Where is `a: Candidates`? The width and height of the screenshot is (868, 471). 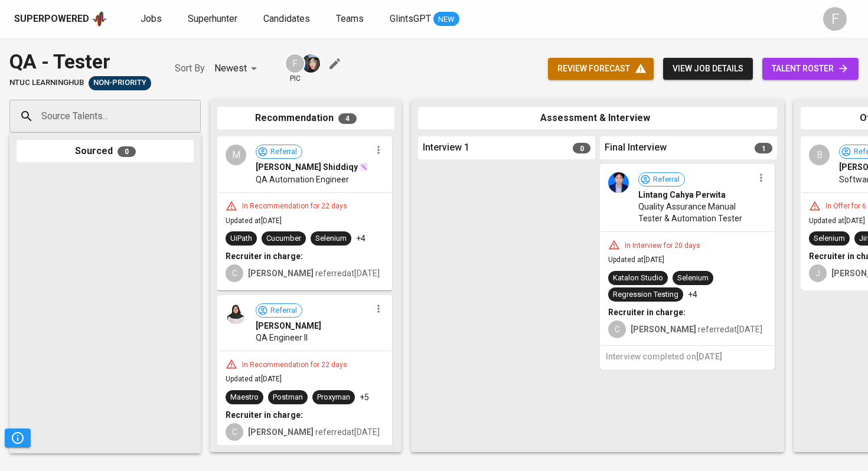
a: Candidates is located at coordinates (288, 19).